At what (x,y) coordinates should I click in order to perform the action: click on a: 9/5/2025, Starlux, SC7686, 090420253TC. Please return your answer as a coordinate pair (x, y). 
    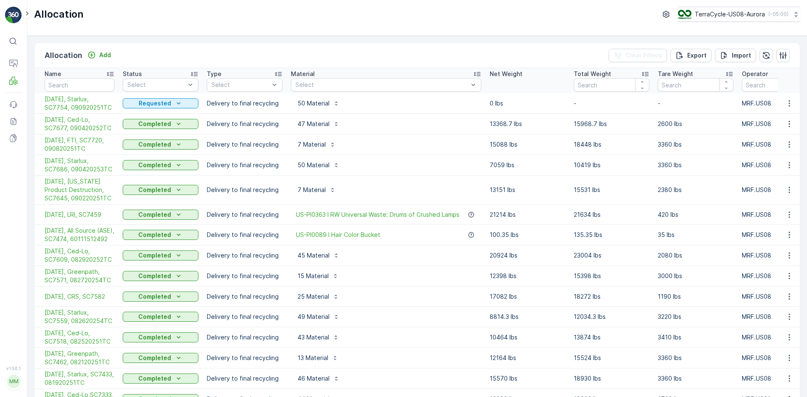
    Looking at the image, I should click on (79, 165).